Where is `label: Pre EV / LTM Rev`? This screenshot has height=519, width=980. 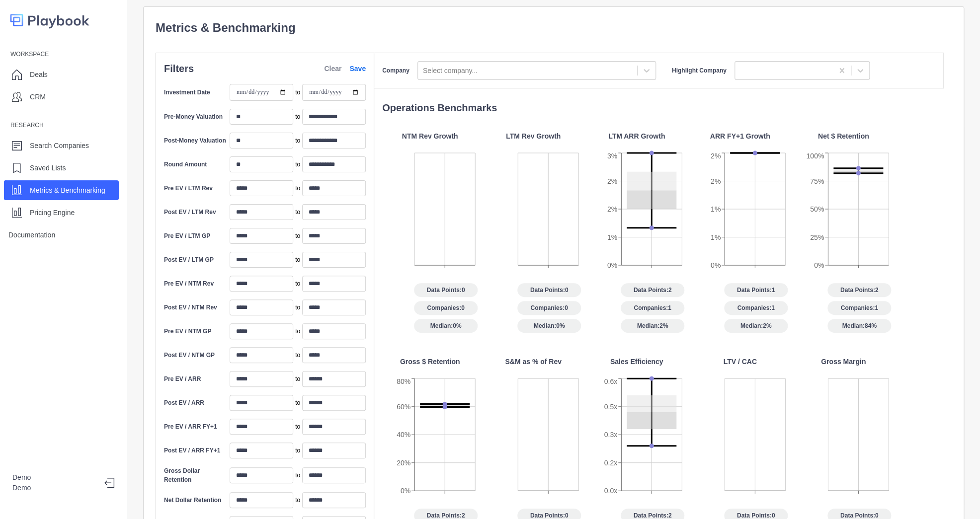 label: Pre EV / LTM Rev is located at coordinates (188, 188).